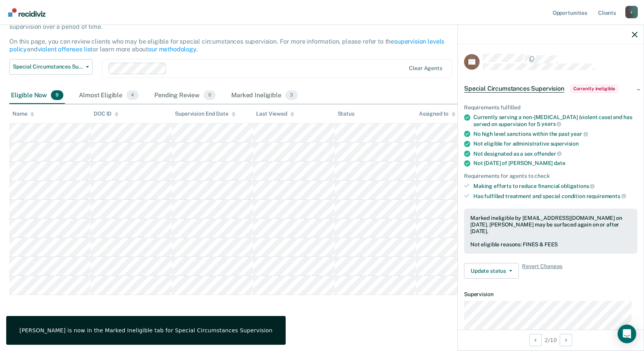 This screenshot has height=351, width=644. I want to click on button: Previous Opportunity, so click(536, 340).